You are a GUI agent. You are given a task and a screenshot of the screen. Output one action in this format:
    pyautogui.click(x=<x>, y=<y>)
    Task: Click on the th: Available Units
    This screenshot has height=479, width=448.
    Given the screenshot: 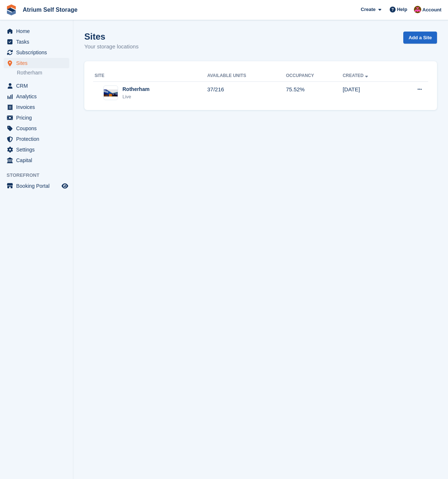 What is the action you would take?
    pyautogui.click(x=246, y=76)
    